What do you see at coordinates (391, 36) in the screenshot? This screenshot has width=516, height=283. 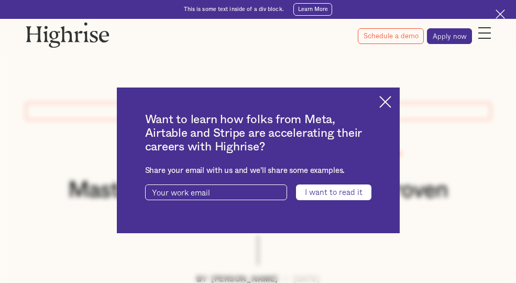 I see `a: Schedule a demo` at bounding box center [391, 36].